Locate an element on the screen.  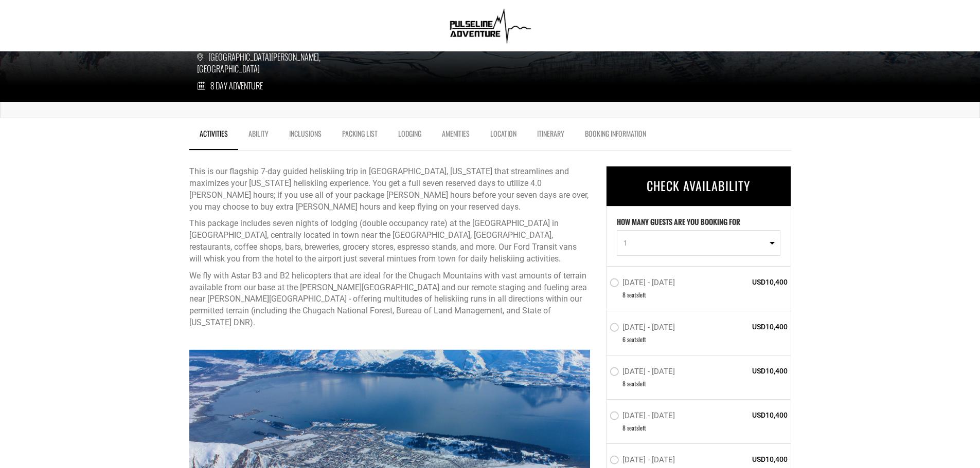
button: 1 is located at coordinates (698, 243).